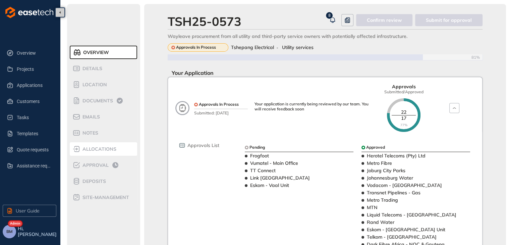  Describe the element at coordinates (30, 211) in the screenshot. I see `button: User Guide` at that location.